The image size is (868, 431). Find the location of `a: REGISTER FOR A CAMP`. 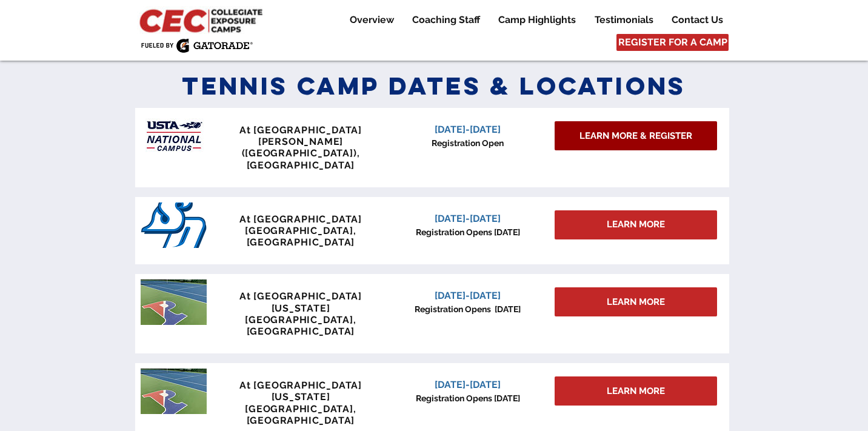

a: REGISTER FOR A CAMP is located at coordinates (672, 42).